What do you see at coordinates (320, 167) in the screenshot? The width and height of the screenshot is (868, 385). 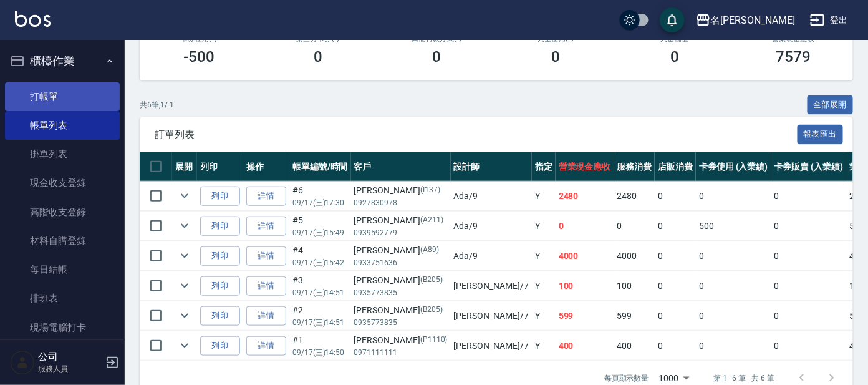 I see `th: 帳單編號/時間` at bounding box center [320, 167].